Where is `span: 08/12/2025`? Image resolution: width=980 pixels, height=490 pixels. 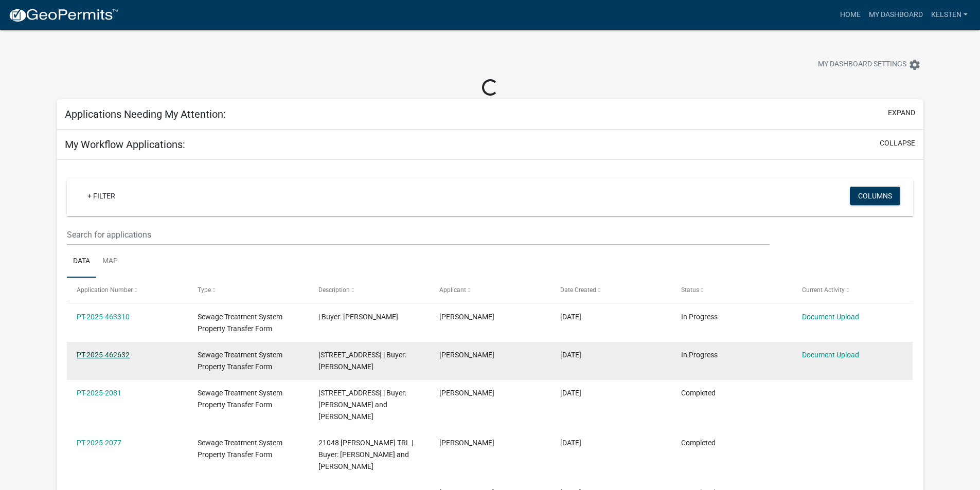
span: 08/12/2025 is located at coordinates (570, 355).